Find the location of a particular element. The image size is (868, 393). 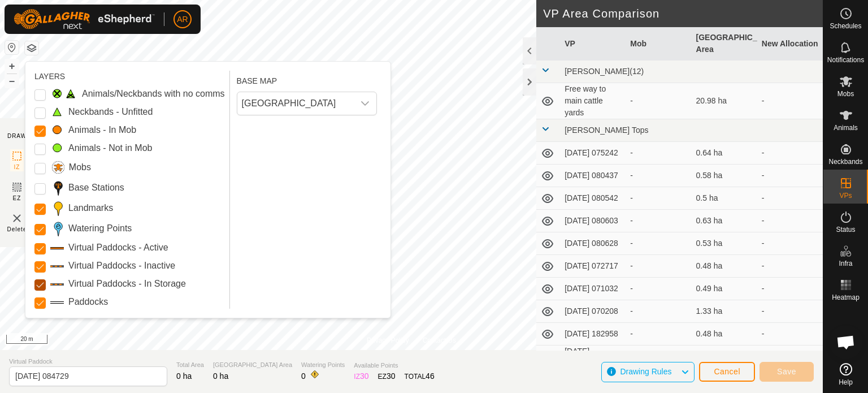

div: TOTAL is located at coordinates (419, 376).